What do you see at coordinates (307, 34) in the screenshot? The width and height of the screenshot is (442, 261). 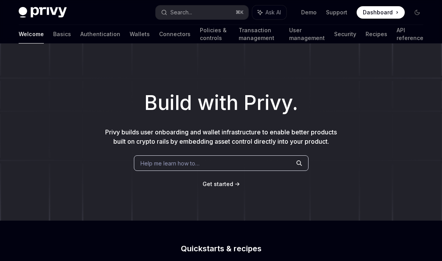 I see `a: User management` at bounding box center [307, 34].